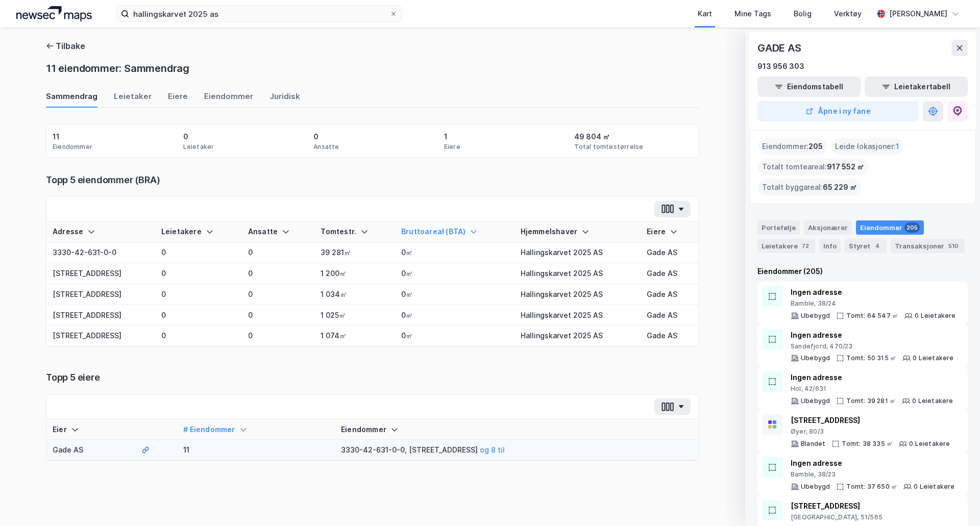 The width and height of the screenshot is (980, 526). Describe the element at coordinates (872, 475) in the screenshot. I see `div: Bamble, 38/23` at that location.